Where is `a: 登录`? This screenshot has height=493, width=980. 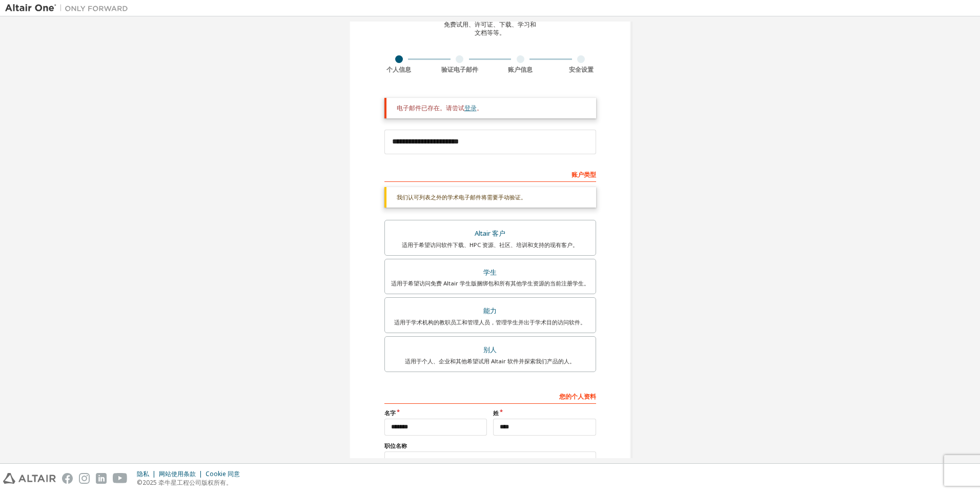 a: 登录 is located at coordinates (471, 107).